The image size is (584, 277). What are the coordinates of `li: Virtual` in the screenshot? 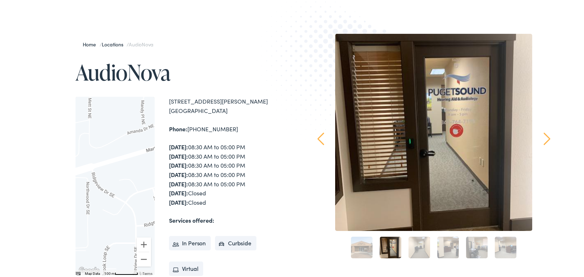 It's located at (186, 267).